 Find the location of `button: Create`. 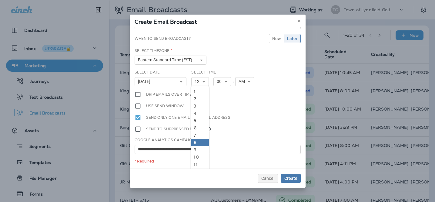

button: Create is located at coordinates (291, 178).